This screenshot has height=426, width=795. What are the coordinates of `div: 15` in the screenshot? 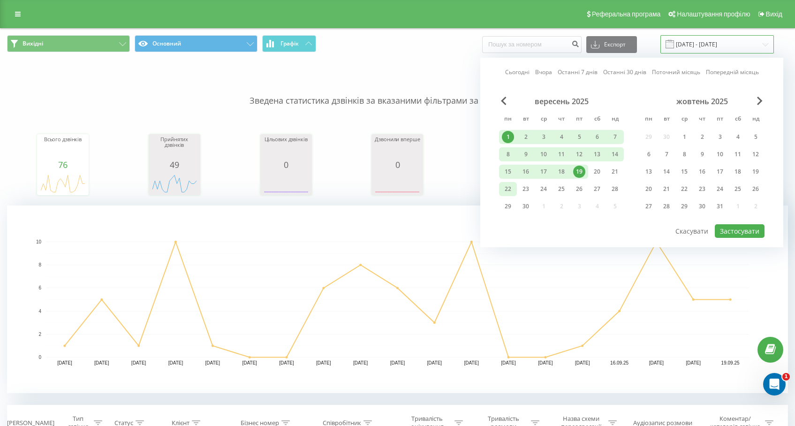 It's located at (508, 172).